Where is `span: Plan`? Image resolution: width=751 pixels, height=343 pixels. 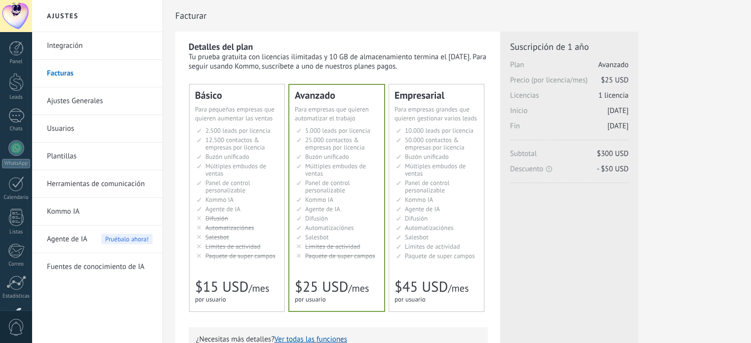
span: Plan is located at coordinates (569, 68).